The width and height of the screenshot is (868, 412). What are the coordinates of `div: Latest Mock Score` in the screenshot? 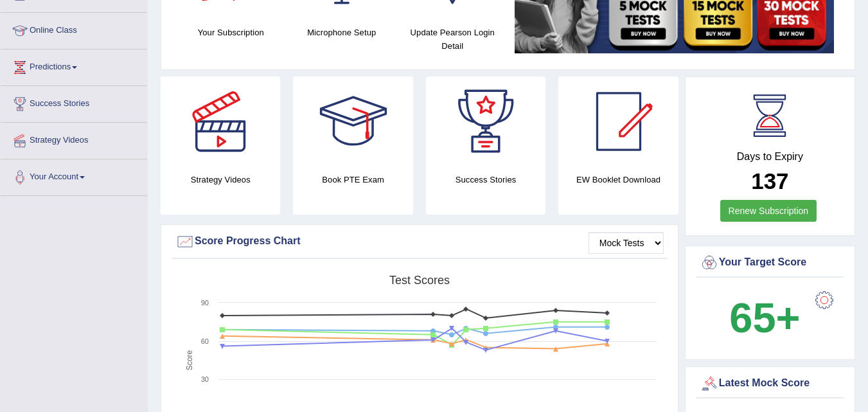 It's located at (769, 384).